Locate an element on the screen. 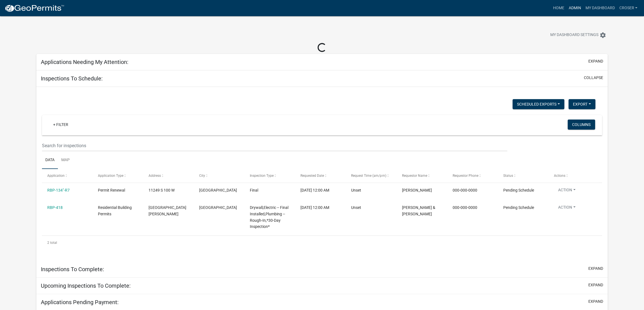 The height and width of the screenshot is (310, 644). datatable-header-cell: City is located at coordinates (219, 176).